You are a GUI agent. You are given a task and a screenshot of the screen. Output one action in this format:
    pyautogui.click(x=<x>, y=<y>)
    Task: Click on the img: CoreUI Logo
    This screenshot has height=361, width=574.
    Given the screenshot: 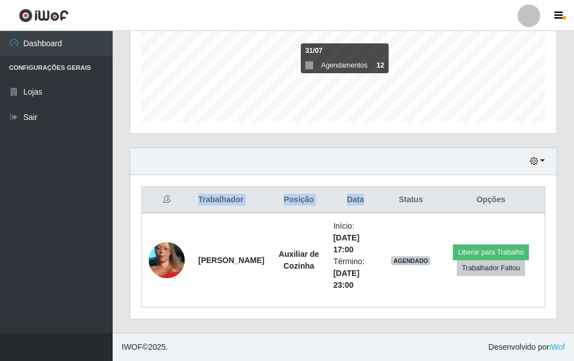 What is the action you would take?
    pyautogui.click(x=43, y=15)
    